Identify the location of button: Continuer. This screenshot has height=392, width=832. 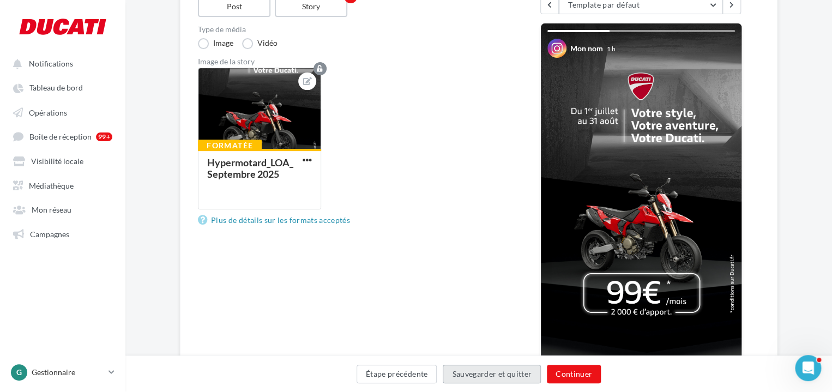
(574, 374).